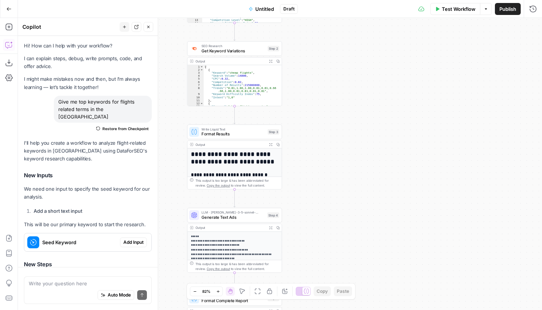 This screenshot has height=310, width=542. Describe the element at coordinates (343, 291) in the screenshot. I see `button: Paste` at that location.